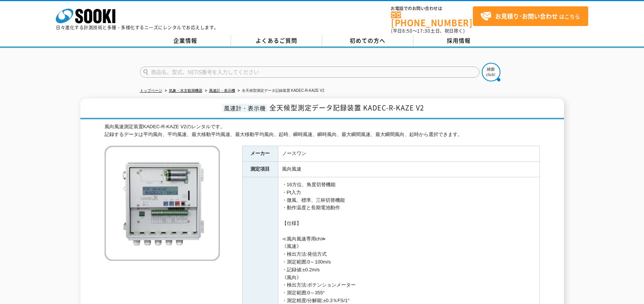 This screenshot has height=304, width=644. I want to click on a: 企業情報, so click(185, 41).